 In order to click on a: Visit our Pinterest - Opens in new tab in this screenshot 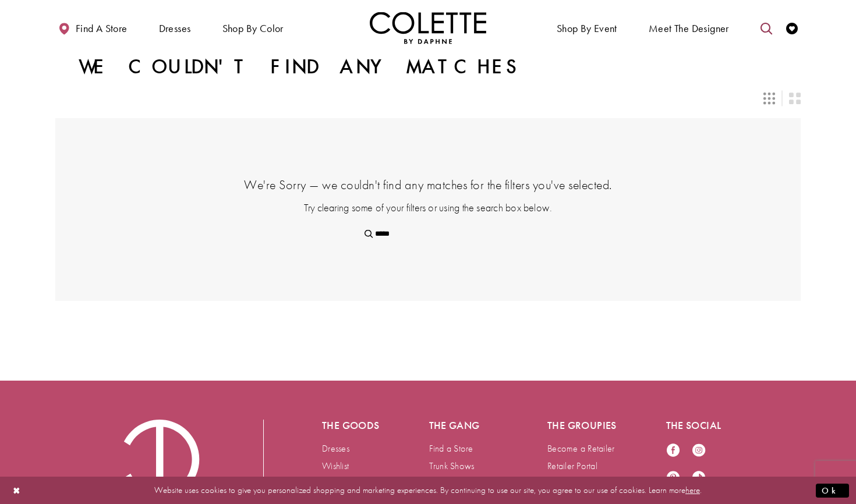, I will do `click(673, 478)`.